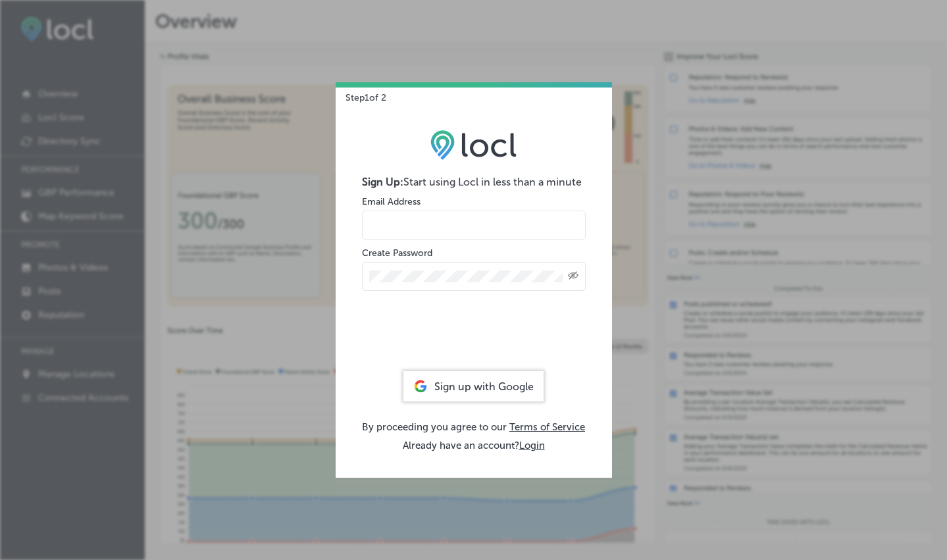 The height and width of the screenshot is (560, 947). I want to click on label: Create Password, so click(397, 253).